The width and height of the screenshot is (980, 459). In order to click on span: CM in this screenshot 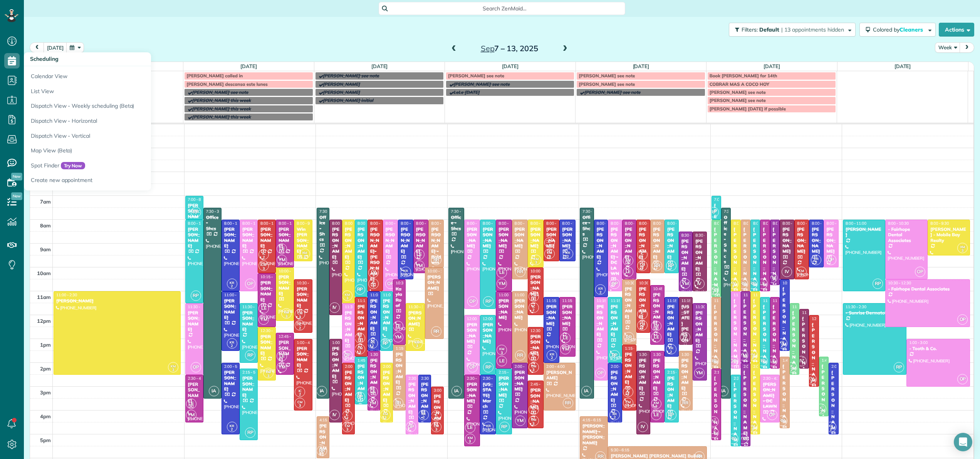, I will do `click(642, 264)`.